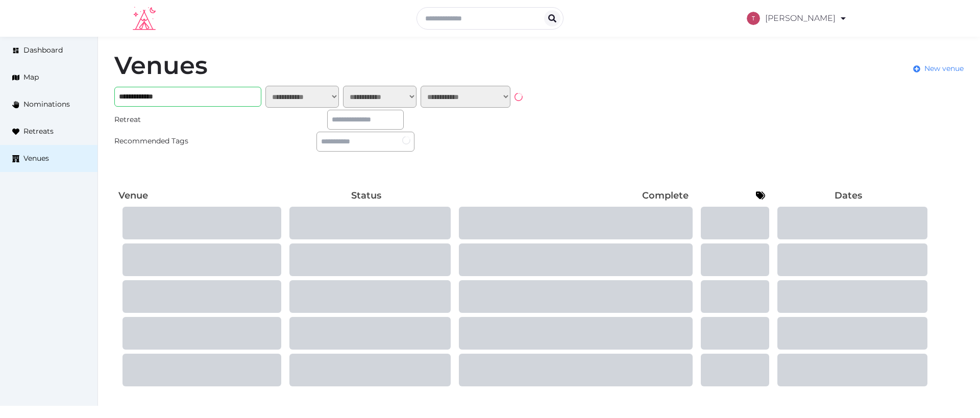  I want to click on div: Retreat, so click(163, 120).